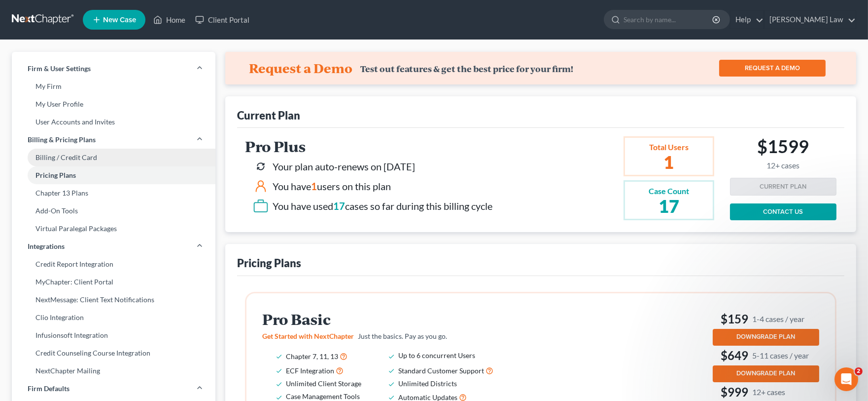  Describe the element at coordinates (437, 355) in the screenshot. I see `span: Up to 6 concurrent Users` at that location.